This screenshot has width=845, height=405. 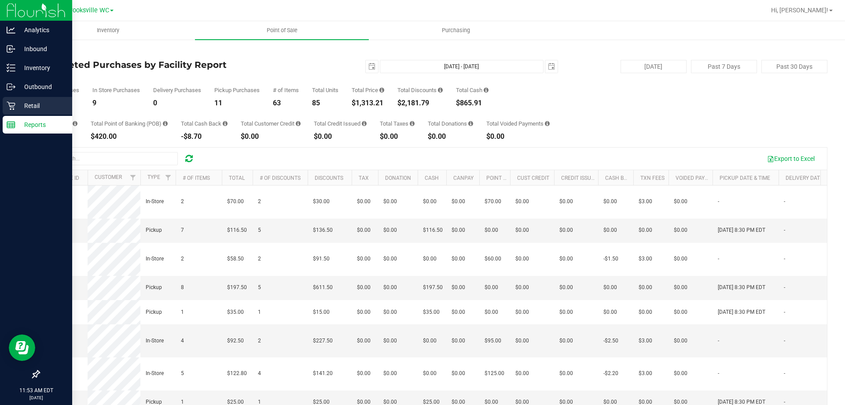 What do you see at coordinates (412, 123) in the screenshot?
I see `i: Sum of the total taxes for all purchases in the date range.` at bounding box center [412, 123].